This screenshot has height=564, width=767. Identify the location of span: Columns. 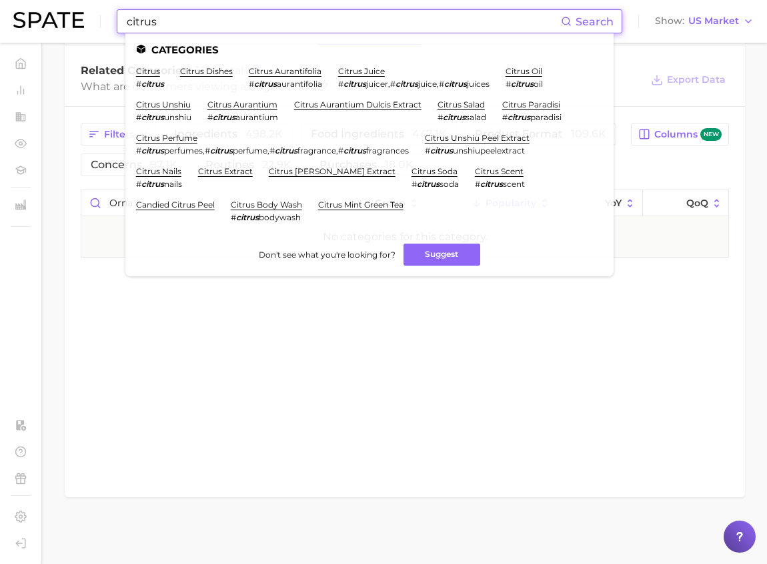
(688, 134).